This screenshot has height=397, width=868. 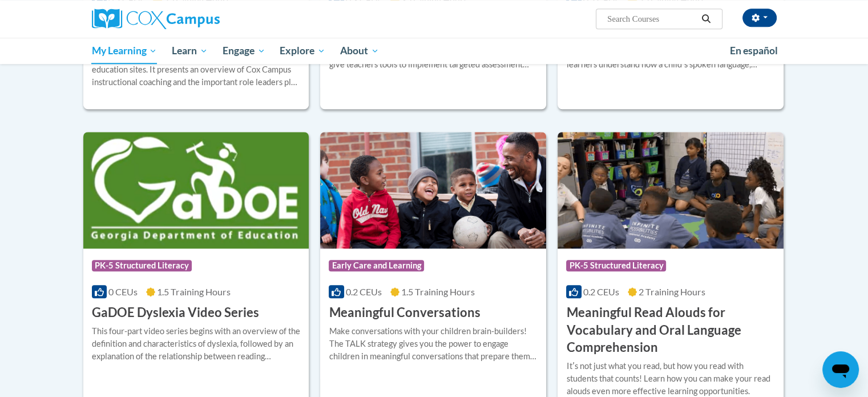 I want to click on a: About, so click(x=359, y=51).